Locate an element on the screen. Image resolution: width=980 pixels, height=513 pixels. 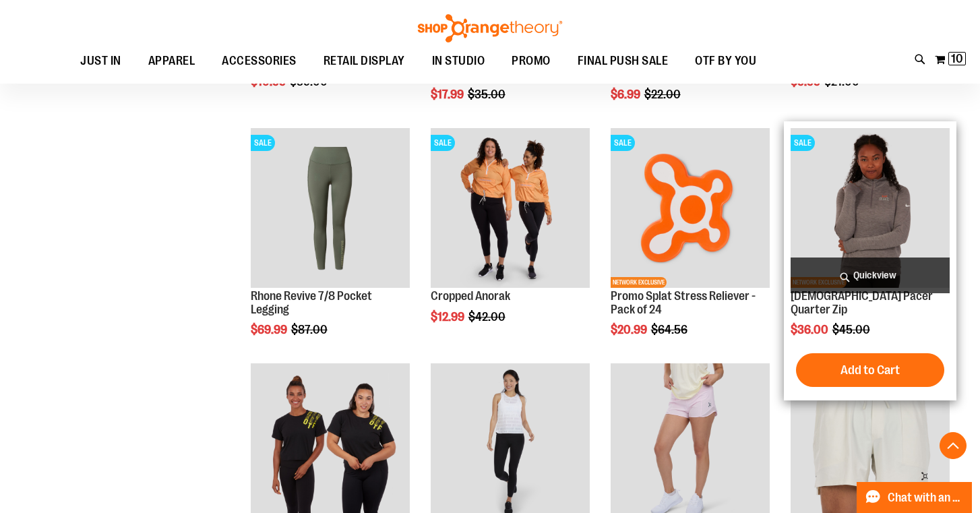
img: Shop Orangetheory is located at coordinates (490, 28).